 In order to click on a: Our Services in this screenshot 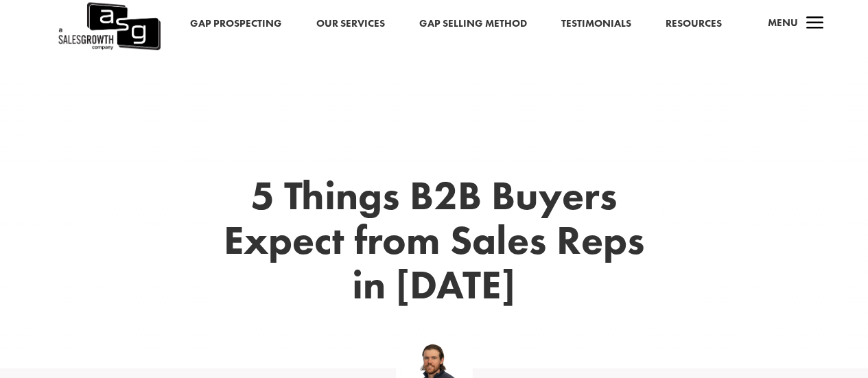, I will do `click(351, 24)`.